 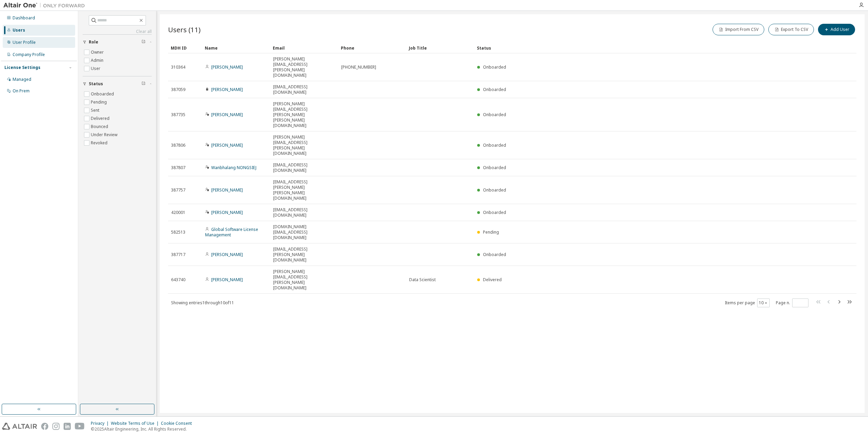 I want to click on span: 420001, so click(x=178, y=212).